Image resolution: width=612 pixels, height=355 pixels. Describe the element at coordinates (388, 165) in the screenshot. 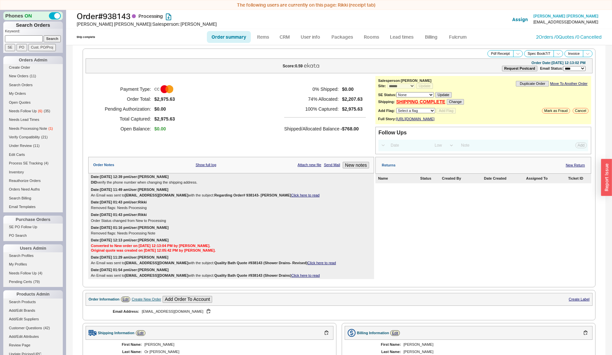

I see `div: Returns` at that location.